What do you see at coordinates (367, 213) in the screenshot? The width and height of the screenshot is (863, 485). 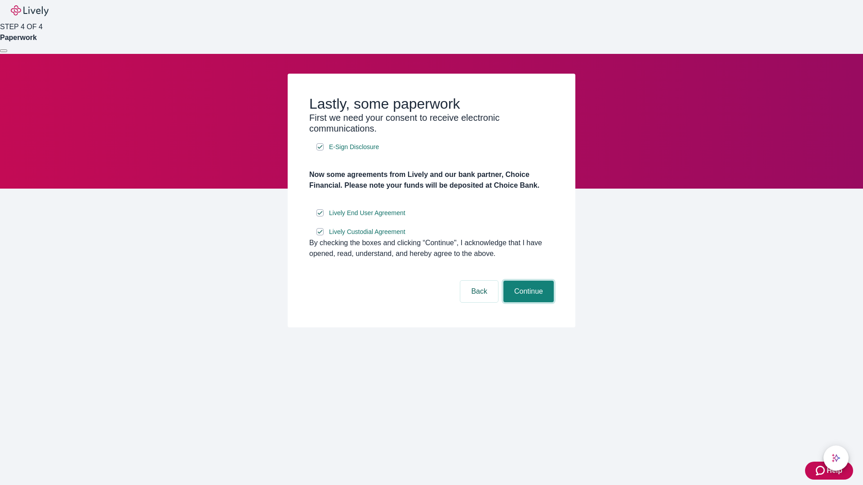 I see `span: Lively End User Agreement` at bounding box center [367, 213].